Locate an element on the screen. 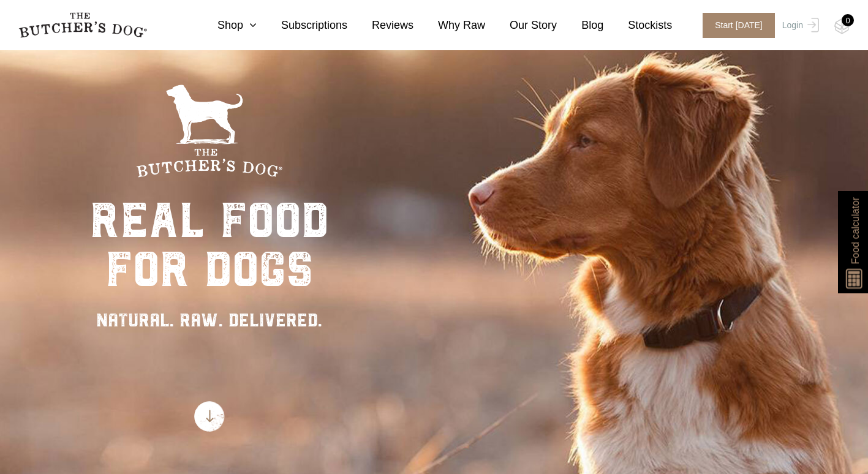  div: 0 is located at coordinates (847, 20).